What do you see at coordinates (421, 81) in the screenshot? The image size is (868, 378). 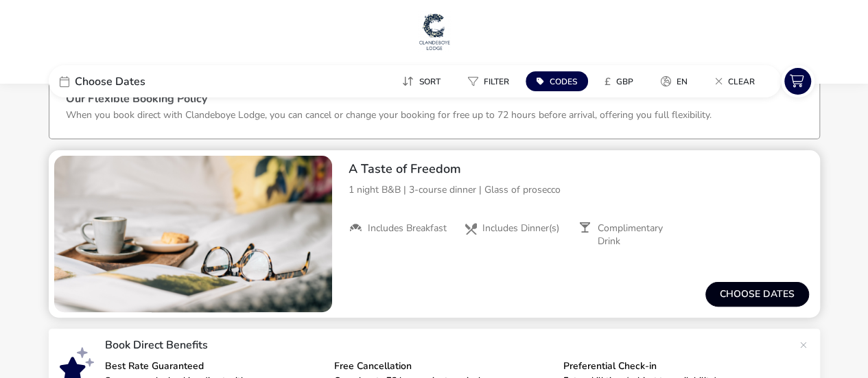 I see `button: Sort` at bounding box center [421, 81].